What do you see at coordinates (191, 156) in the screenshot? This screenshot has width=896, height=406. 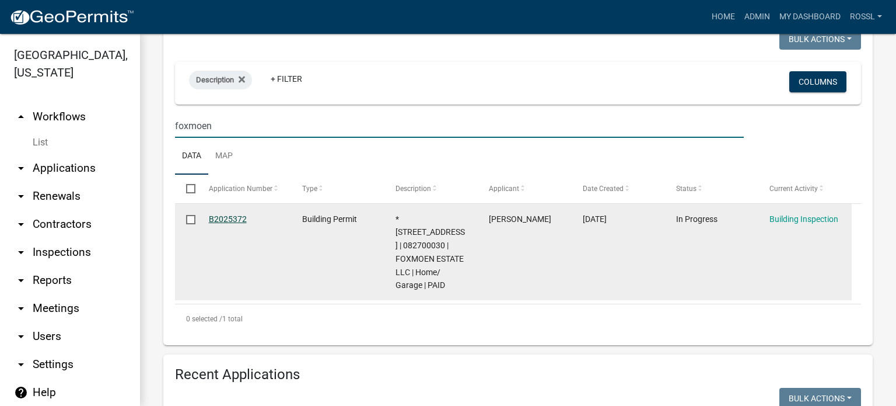 I see `a: Data` at bounding box center [191, 156].